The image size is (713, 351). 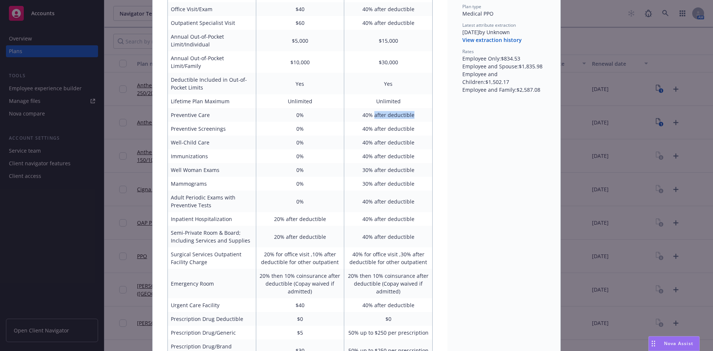 What do you see at coordinates (212, 258) in the screenshot?
I see `td: Surgical Services Outpatient Facility Charge` at bounding box center [212, 258].